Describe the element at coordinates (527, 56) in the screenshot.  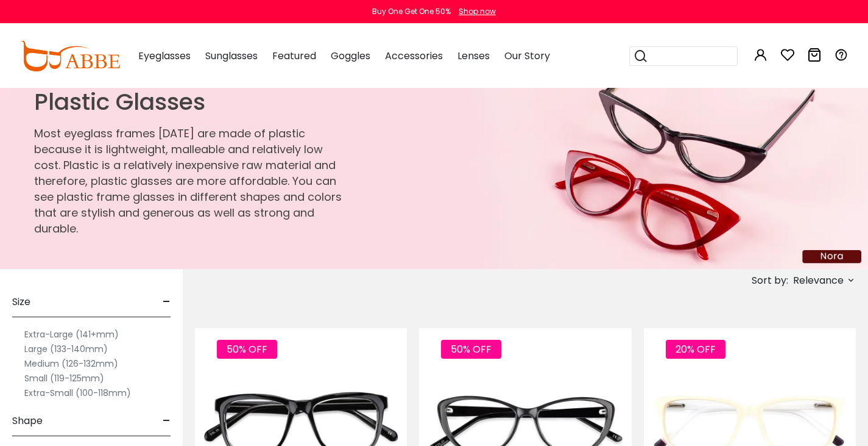
I see `span: Our Story` at that location.